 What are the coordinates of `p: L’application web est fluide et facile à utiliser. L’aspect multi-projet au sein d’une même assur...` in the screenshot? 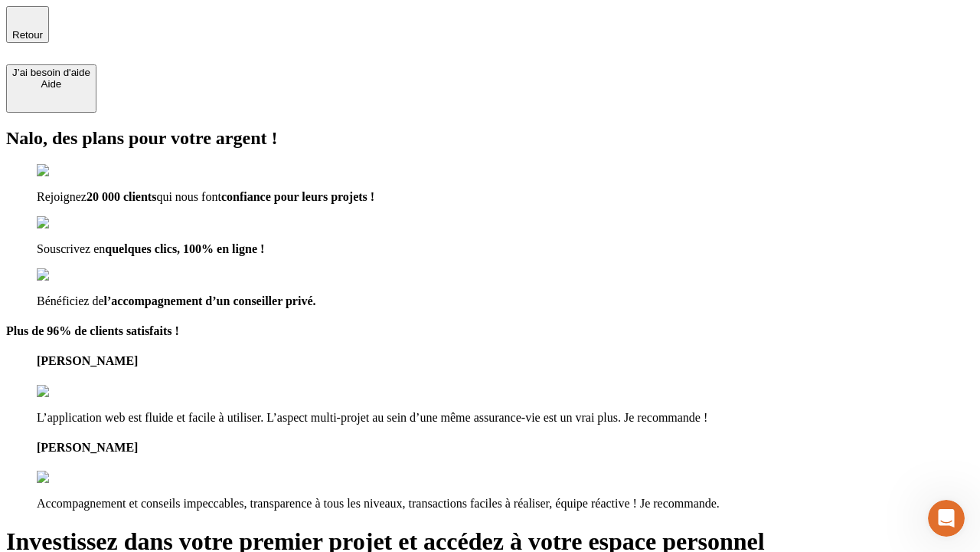 It's located at (505, 417).